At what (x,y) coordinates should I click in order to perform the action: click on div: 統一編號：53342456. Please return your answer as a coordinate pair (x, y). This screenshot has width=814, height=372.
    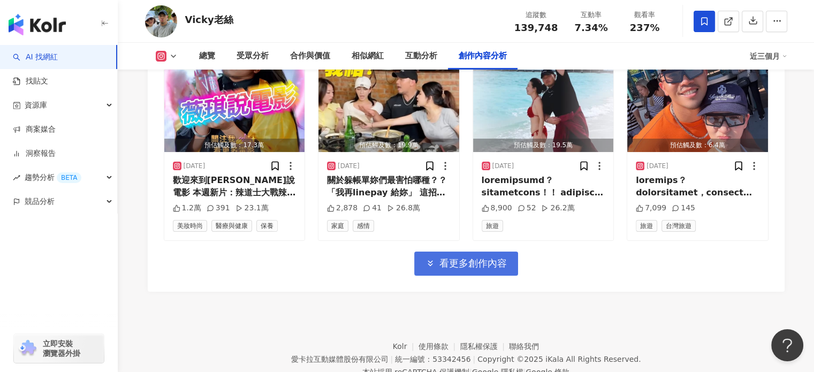
    Looking at the image, I should click on (432, 359).